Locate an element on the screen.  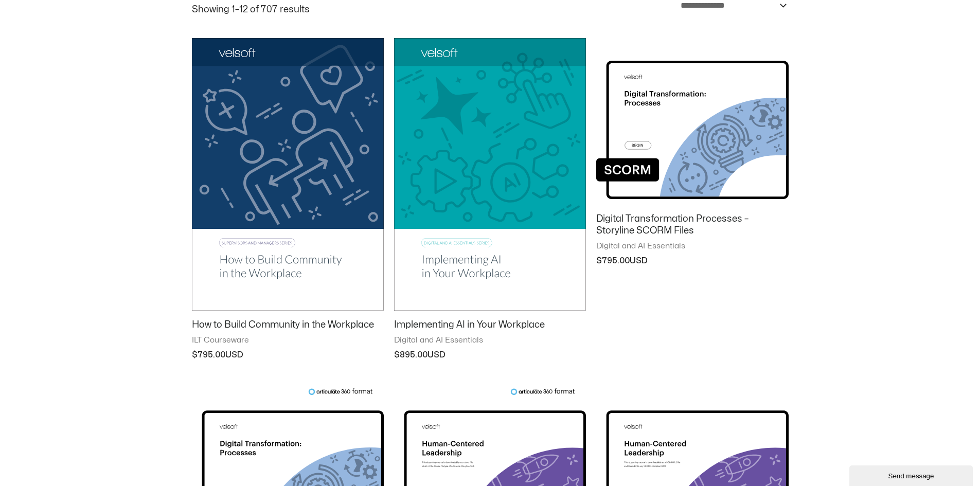
div: Send message is located at coordinates (62, 13).